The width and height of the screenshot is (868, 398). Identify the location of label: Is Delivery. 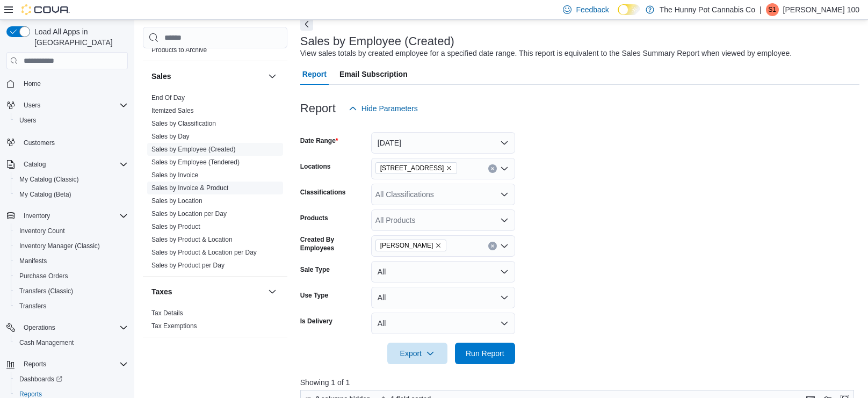
(316, 321).